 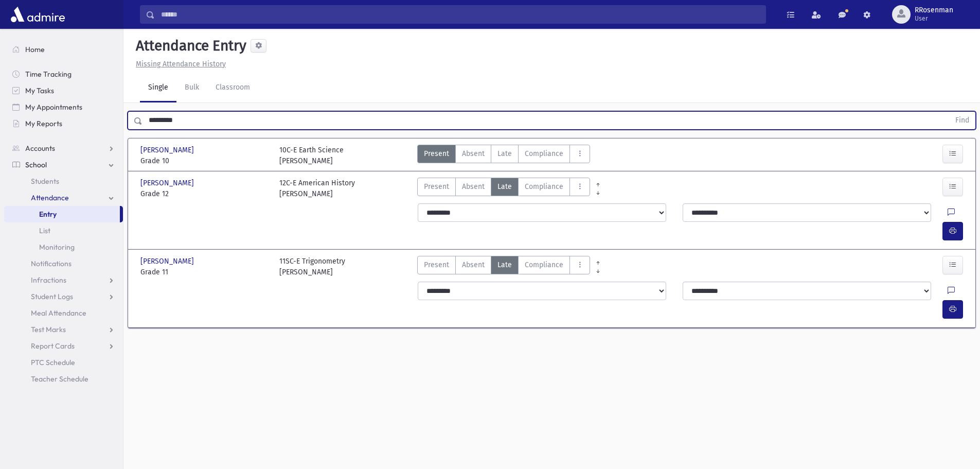 What do you see at coordinates (63, 107) in the screenshot?
I see `a: My Appointments` at bounding box center [63, 107].